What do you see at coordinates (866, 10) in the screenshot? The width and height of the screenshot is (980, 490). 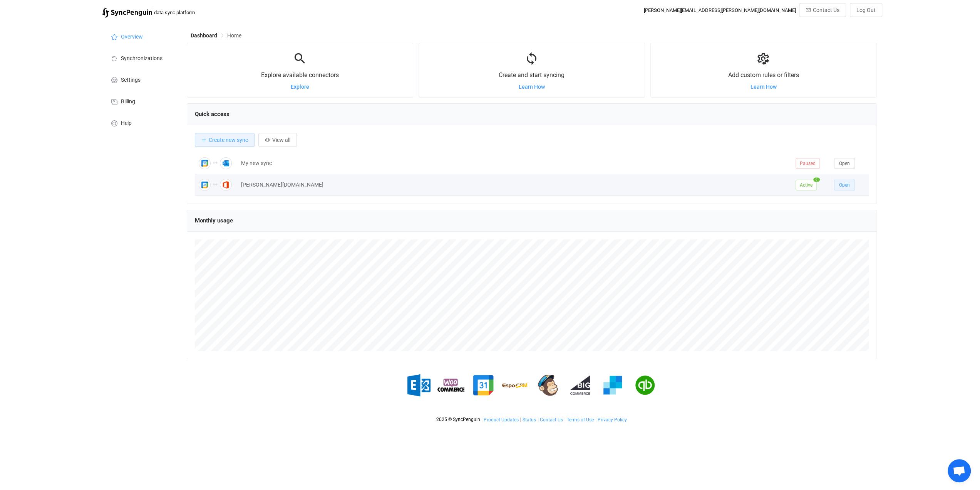 I see `button: Log Out` at bounding box center [866, 10].